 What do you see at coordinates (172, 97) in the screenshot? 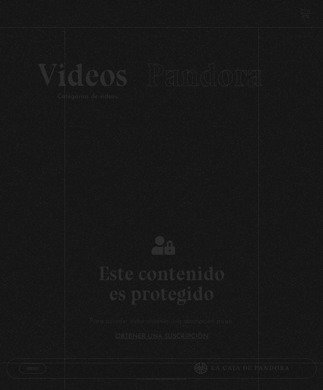
I see `p: Categorías de videos:` at bounding box center [172, 97].